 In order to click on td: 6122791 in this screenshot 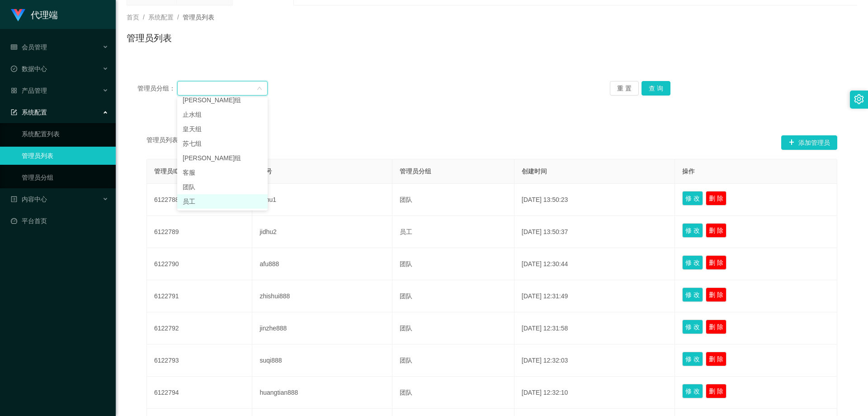, I will do `click(200, 296)`.